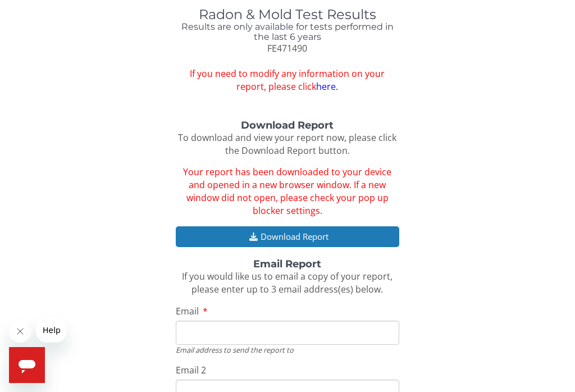  What do you see at coordinates (288, 350) in the screenshot?
I see `div: Email address to send the report to` at bounding box center [288, 350].